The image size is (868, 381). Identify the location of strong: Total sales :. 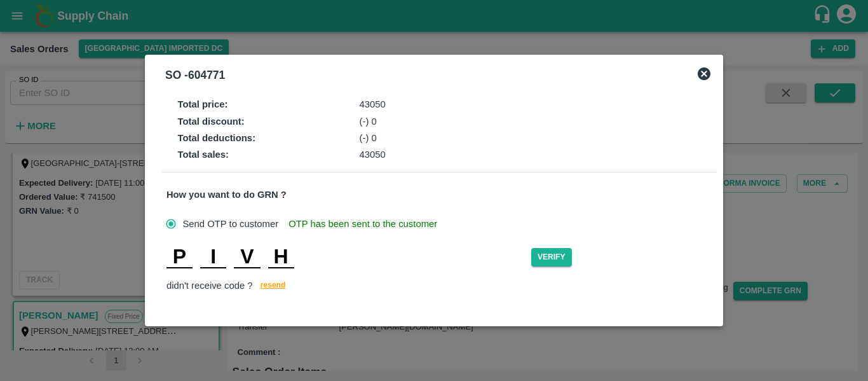
(202, 154).